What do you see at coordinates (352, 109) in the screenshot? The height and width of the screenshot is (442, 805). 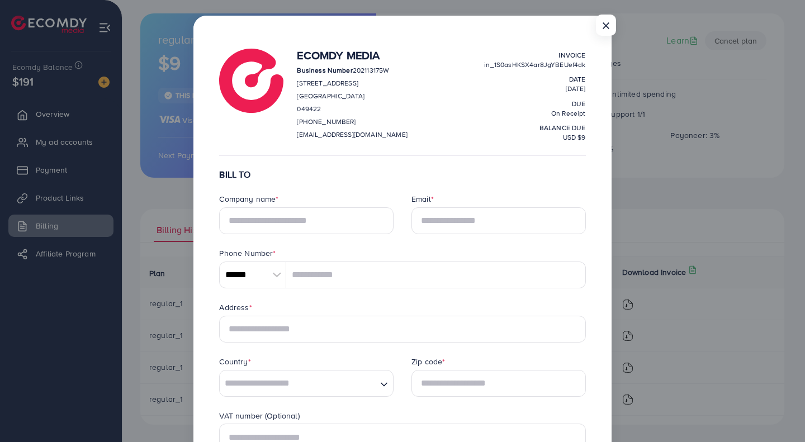 I see `p: 049422` at bounding box center [352, 109].